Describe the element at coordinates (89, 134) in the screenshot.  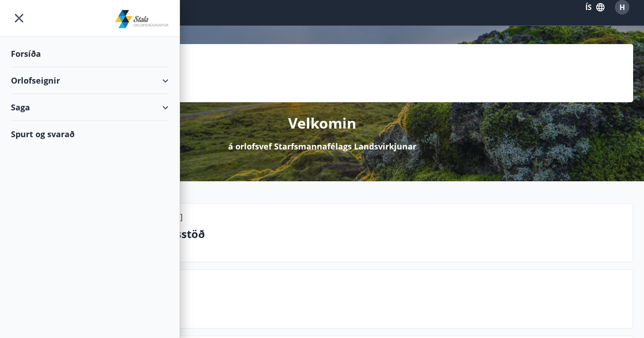
I see `div: Spurt og svarað` at that location.